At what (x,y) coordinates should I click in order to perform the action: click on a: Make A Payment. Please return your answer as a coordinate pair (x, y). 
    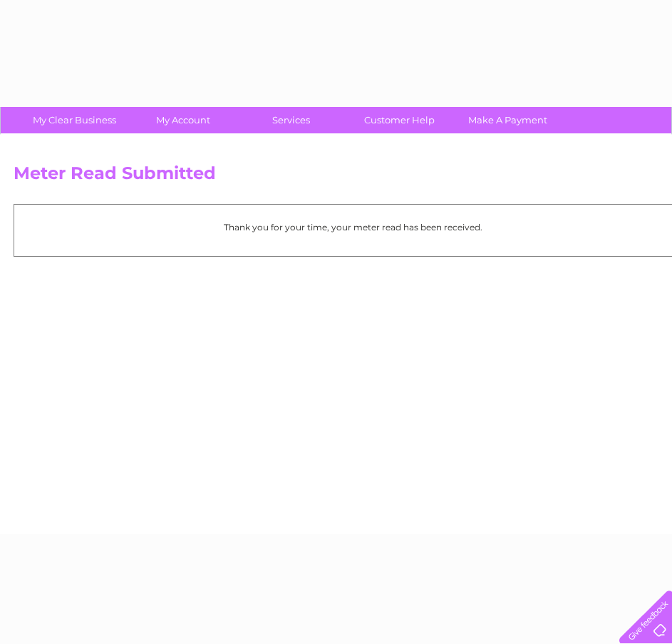
    Looking at the image, I should click on (507, 120).